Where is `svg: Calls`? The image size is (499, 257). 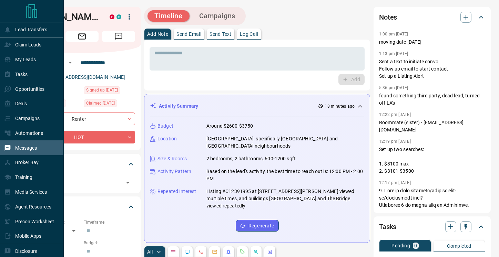
svg: Calls is located at coordinates (201, 252).